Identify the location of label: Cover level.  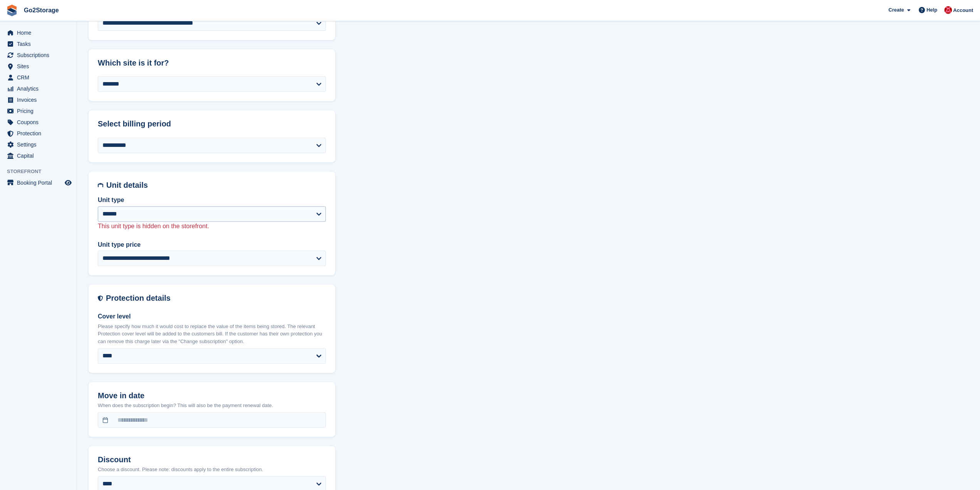
(212, 316).